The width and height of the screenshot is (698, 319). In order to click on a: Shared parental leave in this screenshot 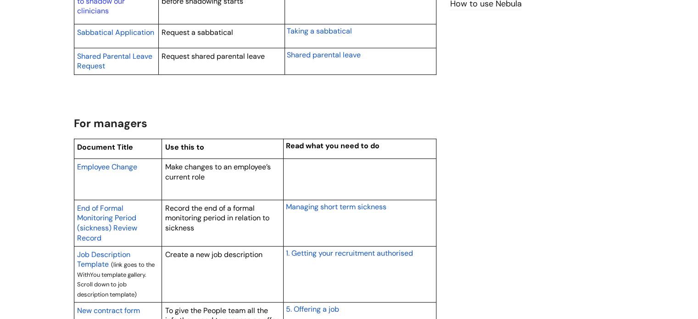, I will do `click(324, 55)`.